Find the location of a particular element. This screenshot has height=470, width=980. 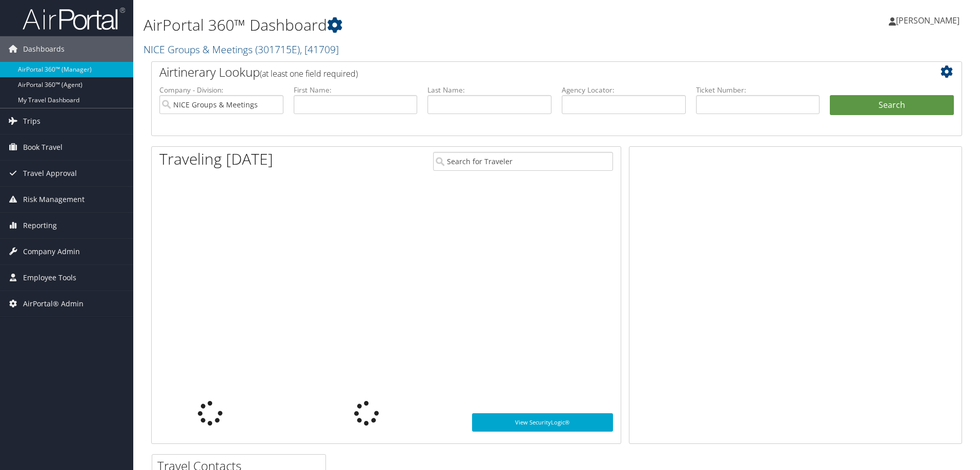

a: NICE Groups & Meetings is located at coordinates (241, 49).